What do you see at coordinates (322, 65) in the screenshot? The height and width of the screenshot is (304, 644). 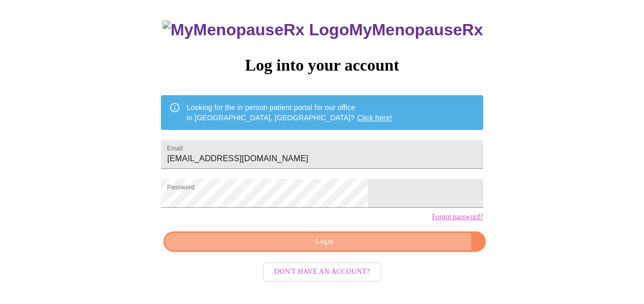 I see `h3: Log into your account` at bounding box center [322, 65].